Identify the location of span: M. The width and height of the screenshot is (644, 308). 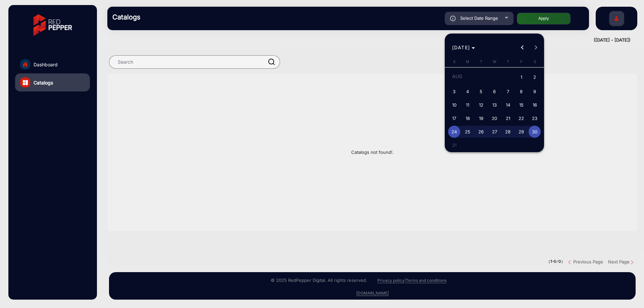
(467, 61).